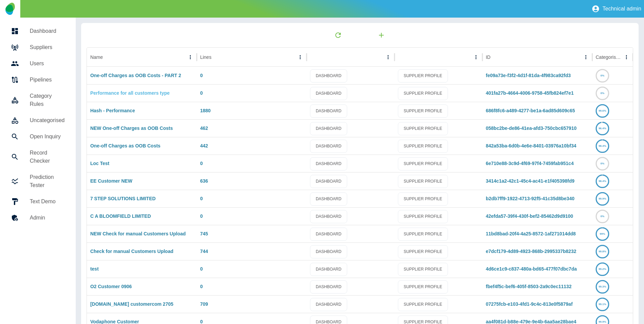 The width and height of the screenshot is (644, 324). What do you see at coordinates (111, 287) in the screenshot?
I see `a: O2 Customer 0906` at bounding box center [111, 287].